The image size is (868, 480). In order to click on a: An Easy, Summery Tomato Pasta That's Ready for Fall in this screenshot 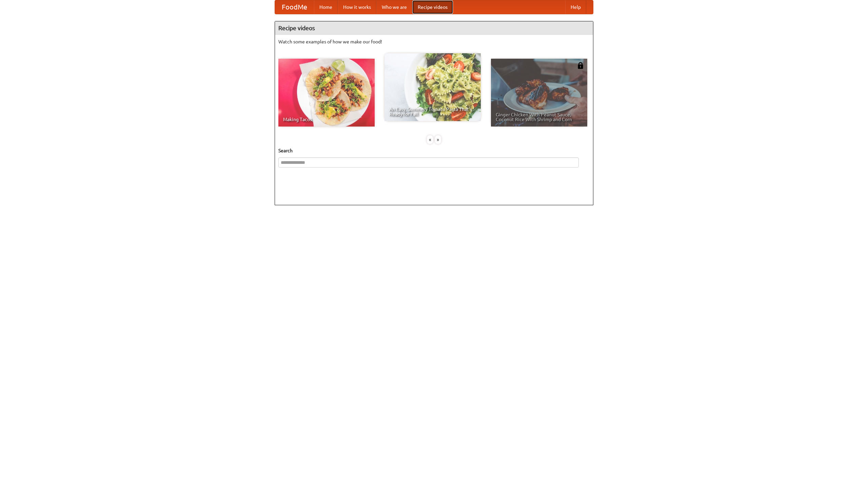, I will do `click(433, 87)`.